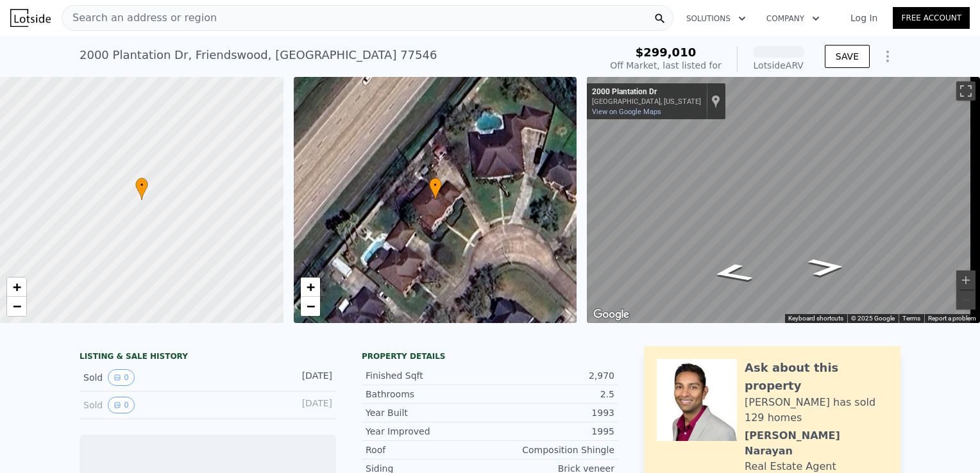  What do you see at coordinates (428, 413) in the screenshot?
I see `div: Year Built` at bounding box center [428, 413].